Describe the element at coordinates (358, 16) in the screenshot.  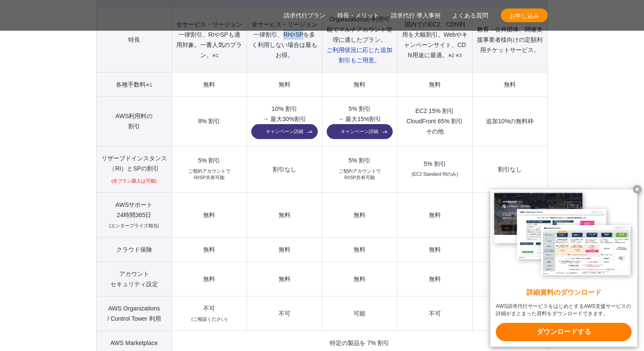
I see `a: 特長・メリット` at that location.